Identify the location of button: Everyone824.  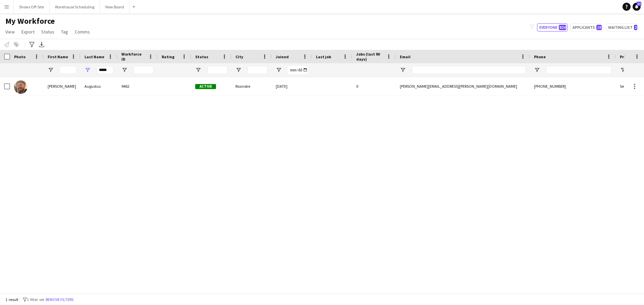
(552, 28).